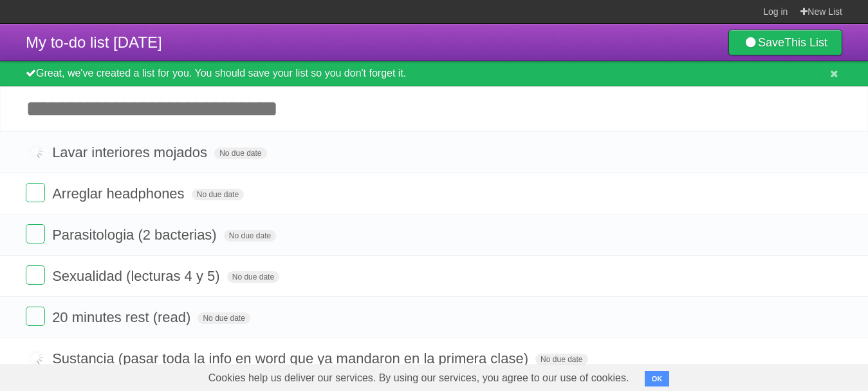  I want to click on span: Sexualidad (lecturas 4 y 5), so click(137, 276).